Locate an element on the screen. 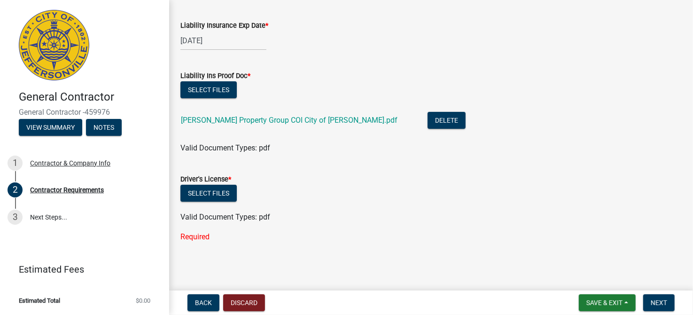 The width and height of the screenshot is (693, 315). input: mm/dd/yyyy is located at coordinates (223, 40).